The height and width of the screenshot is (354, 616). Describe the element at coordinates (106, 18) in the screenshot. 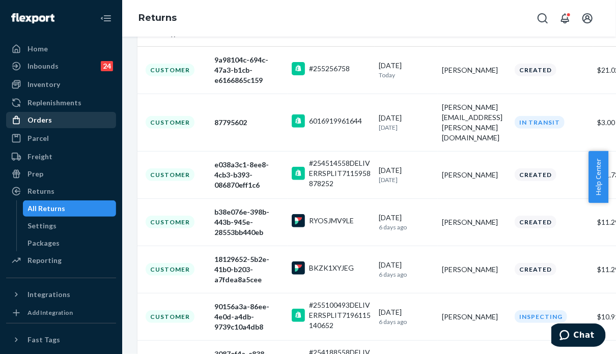

I see `button: Close Navigation` at that location.